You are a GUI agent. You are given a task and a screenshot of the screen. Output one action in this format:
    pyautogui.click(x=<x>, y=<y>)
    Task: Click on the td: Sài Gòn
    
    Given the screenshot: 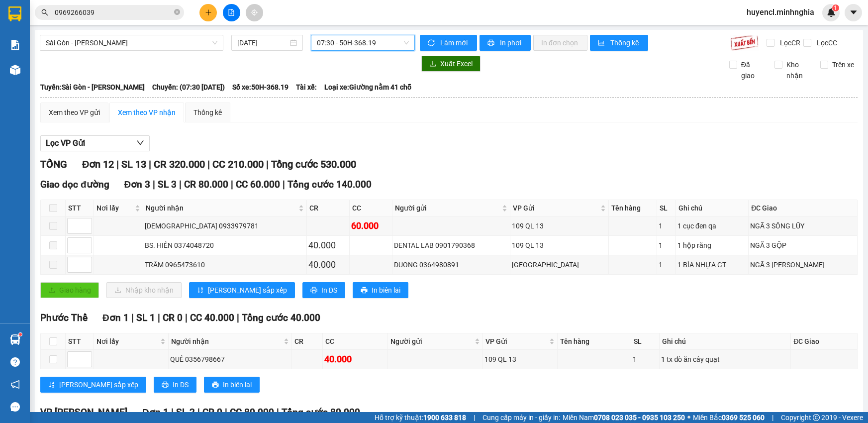 What is the action you would take?
    pyautogui.click(x=560, y=265)
    